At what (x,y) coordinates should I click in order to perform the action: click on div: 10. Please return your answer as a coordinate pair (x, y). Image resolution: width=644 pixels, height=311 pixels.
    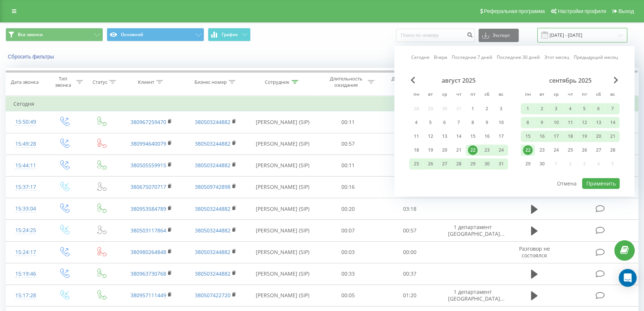
    Looking at the image, I should click on (501, 122).